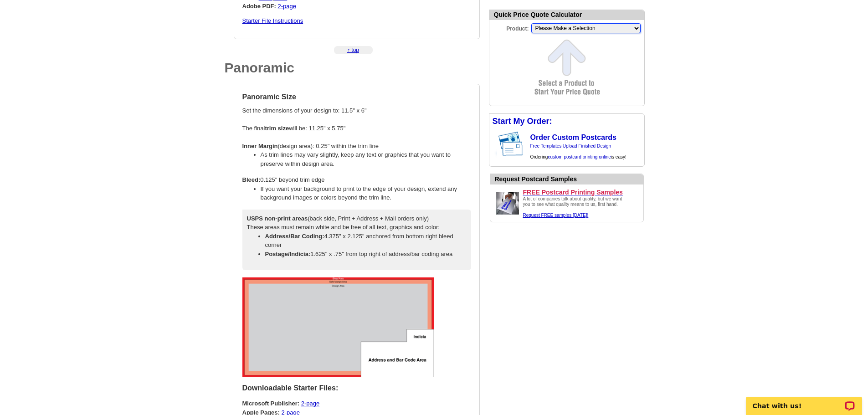  Describe the element at coordinates (110, 19) in the screenshot. I see `button: Open LiveChat chat widget` at that location.